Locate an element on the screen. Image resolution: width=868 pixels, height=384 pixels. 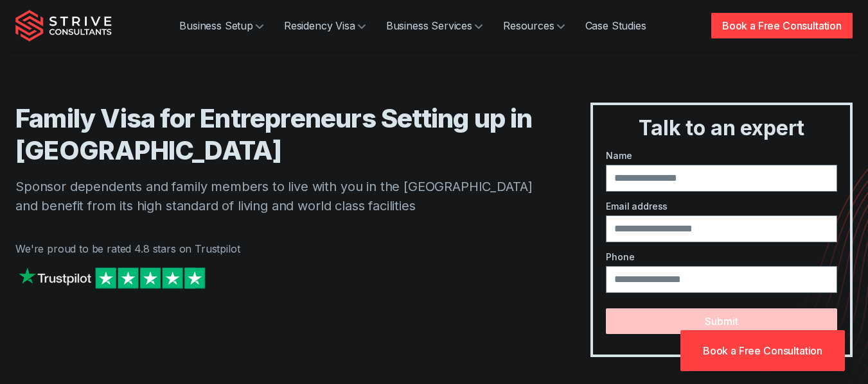
label: Email address is located at coordinates (721, 206).